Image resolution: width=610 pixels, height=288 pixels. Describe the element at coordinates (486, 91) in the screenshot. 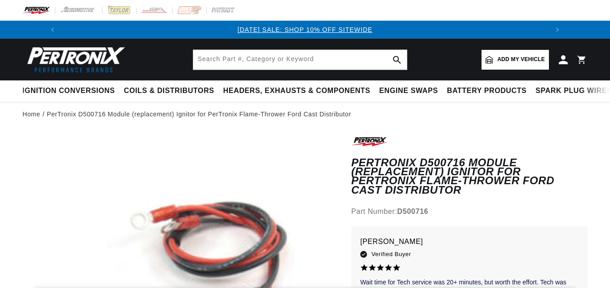

I see `span: Battery Products` at that location.